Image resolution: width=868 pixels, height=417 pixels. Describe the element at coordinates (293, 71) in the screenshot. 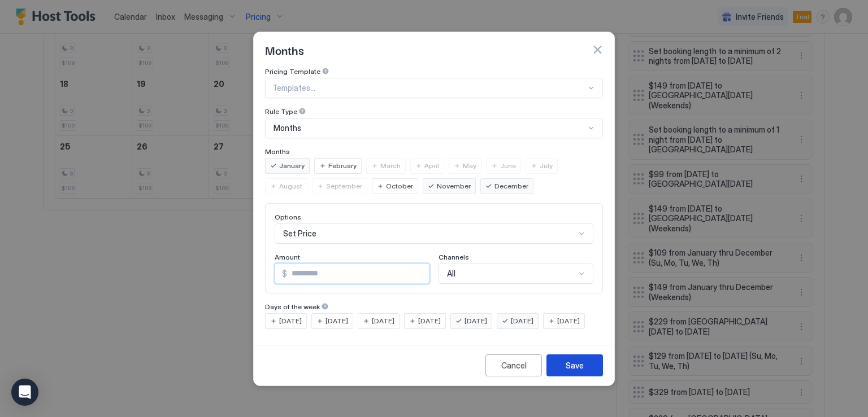

I see `span: Pricing Template` at that location.